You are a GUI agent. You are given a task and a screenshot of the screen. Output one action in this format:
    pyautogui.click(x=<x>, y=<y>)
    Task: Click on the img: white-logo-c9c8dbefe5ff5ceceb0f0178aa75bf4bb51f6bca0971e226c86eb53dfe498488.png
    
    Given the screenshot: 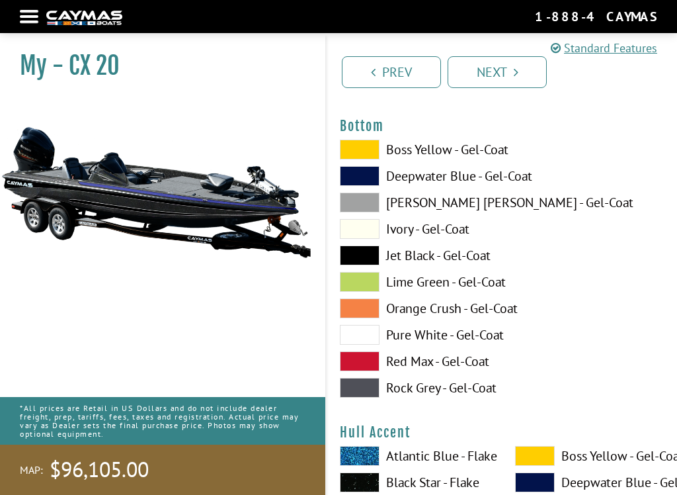 What is the action you would take?
    pyautogui.click(x=84, y=17)
    